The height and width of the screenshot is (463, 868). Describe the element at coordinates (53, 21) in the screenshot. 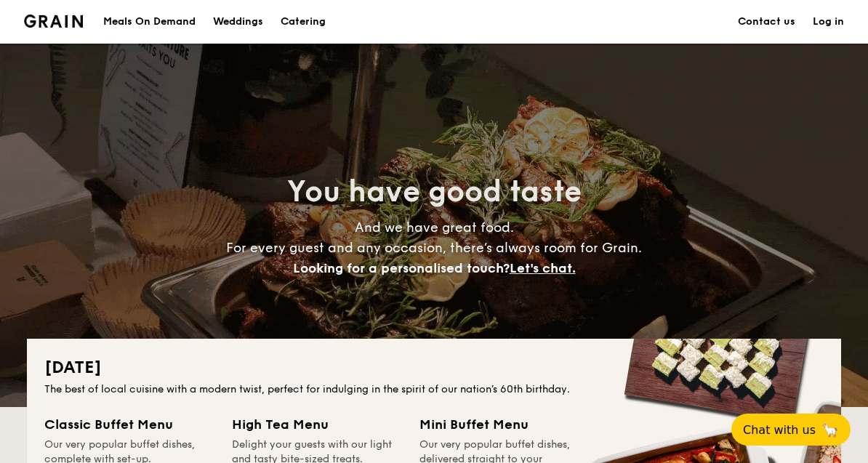

I see `a: Logotype` at that location.